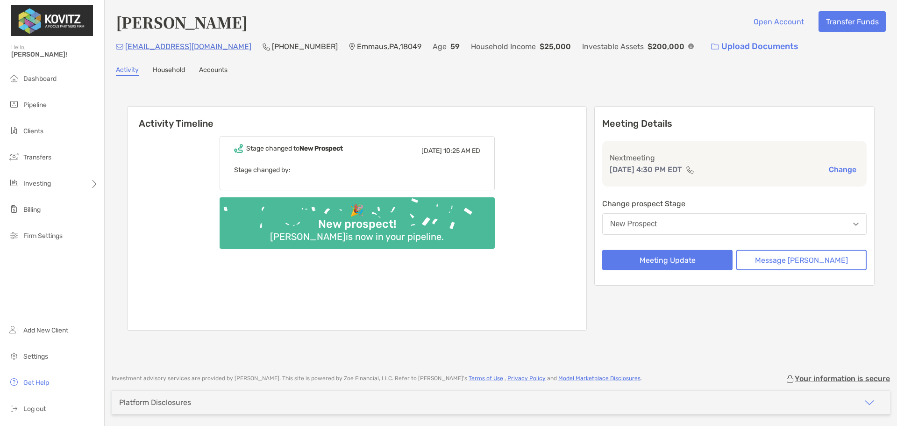 The width and height of the screenshot is (897, 426). Describe the element at coordinates (690, 170) in the screenshot. I see `img: communication type` at that location.